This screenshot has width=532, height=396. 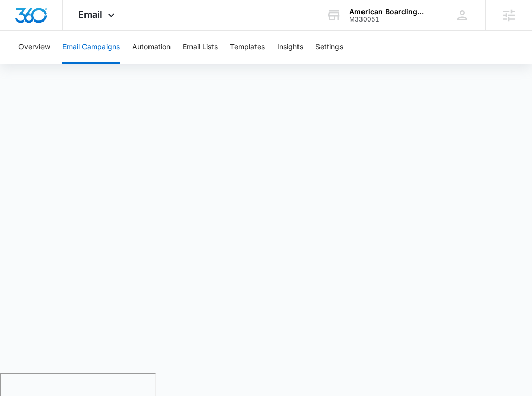 I want to click on button: Email Campaigns, so click(x=91, y=47).